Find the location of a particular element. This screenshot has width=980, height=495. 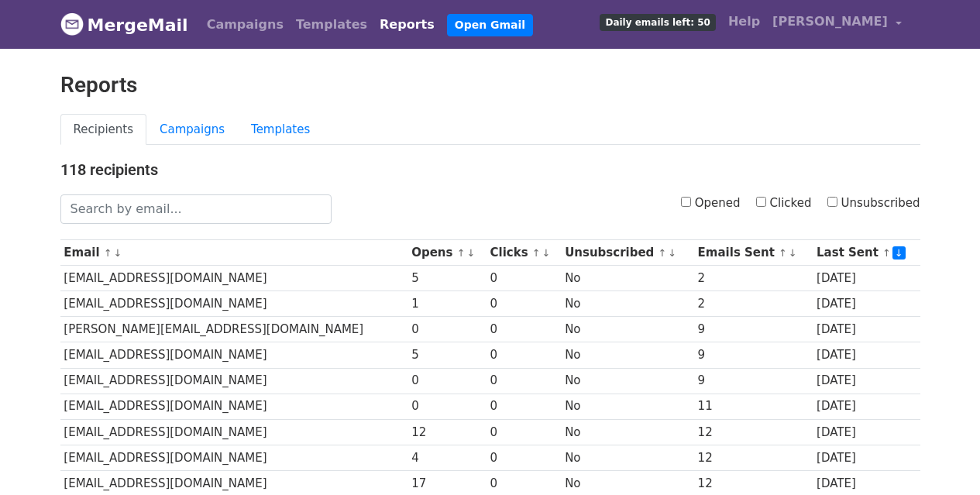

th: Emails Sent is located at coordinates (753, 252).